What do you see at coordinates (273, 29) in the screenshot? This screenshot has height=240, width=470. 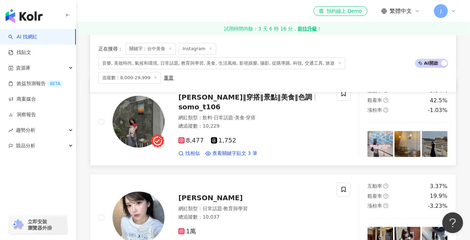 I see `a: 試用時間尚餘：3 天 6 時 16 分，前往升級！` at bounding box center [273, 29].